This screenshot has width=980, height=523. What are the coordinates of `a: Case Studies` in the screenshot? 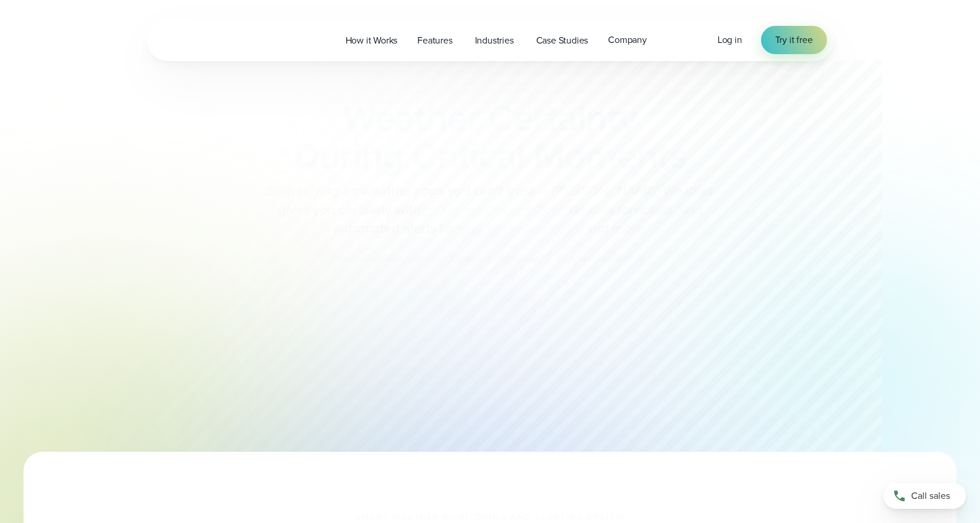 It's located at (562, 40).